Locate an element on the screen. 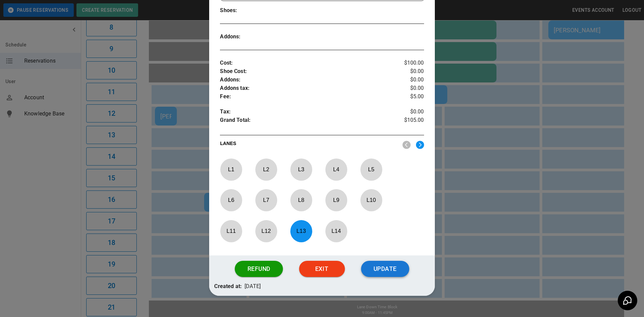 This screenshot has height=317, width=644. p: L 12 is located at coordinates (266, 231).